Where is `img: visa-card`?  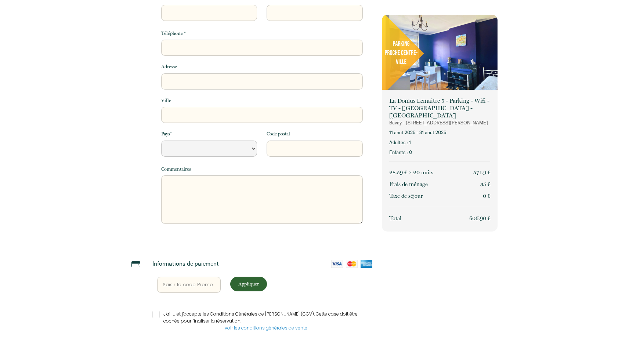
img: visa-card is located at coordinates (337, 264).